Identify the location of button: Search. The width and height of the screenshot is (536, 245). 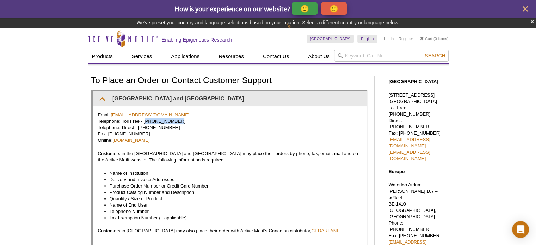
(435, 56).